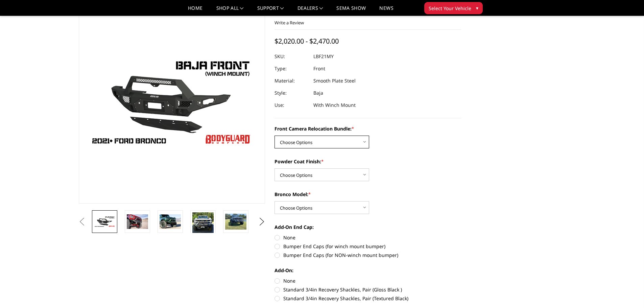  I want to click on dd: LBF21MY, so click(324, 56).